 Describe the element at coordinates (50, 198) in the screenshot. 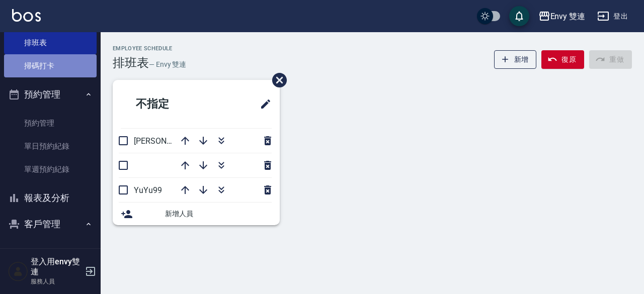

I see `button: 報表及分析` at that location.